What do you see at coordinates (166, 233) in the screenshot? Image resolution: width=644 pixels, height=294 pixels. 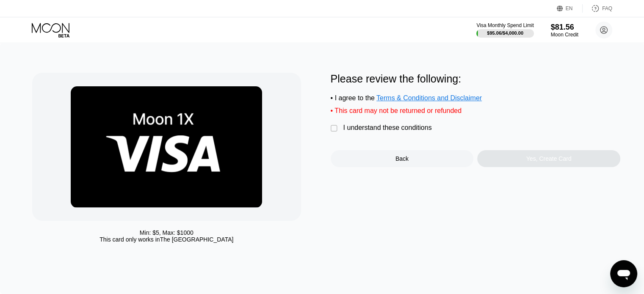 I see `div: Min: $ 5 , Max: $ 1000` at bounding box center [166, 233].